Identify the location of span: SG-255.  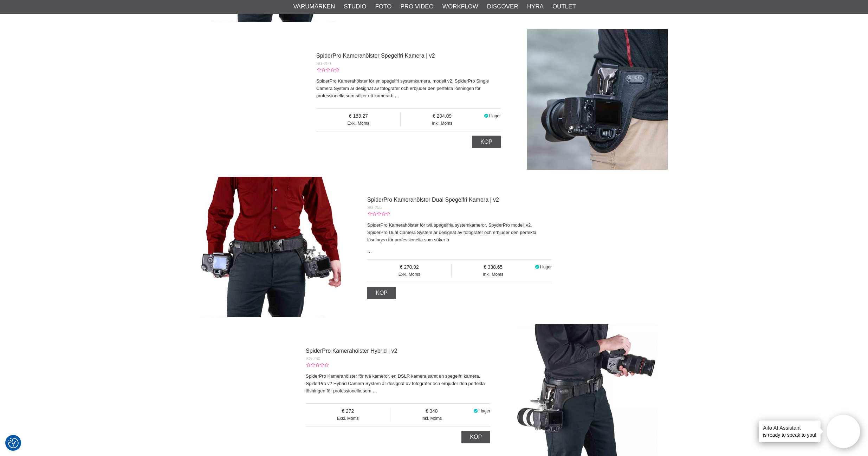
(375, 208).